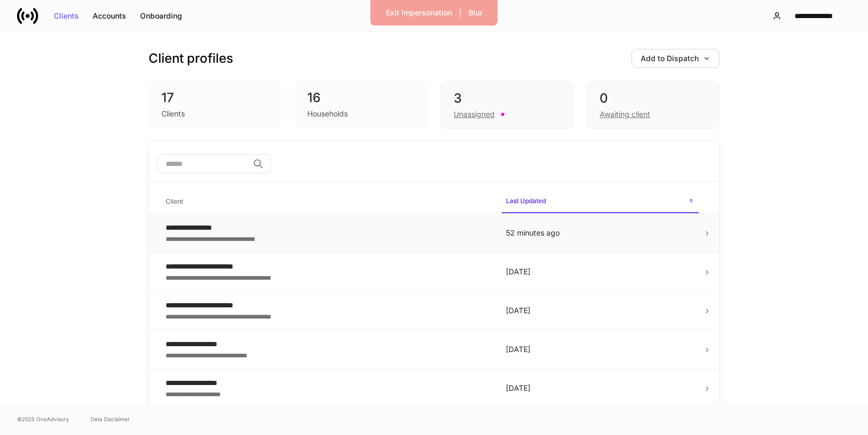 Image resolution: width=868 pixels, height=435 pixels. I want to click on div: 17, so click(215, 98).